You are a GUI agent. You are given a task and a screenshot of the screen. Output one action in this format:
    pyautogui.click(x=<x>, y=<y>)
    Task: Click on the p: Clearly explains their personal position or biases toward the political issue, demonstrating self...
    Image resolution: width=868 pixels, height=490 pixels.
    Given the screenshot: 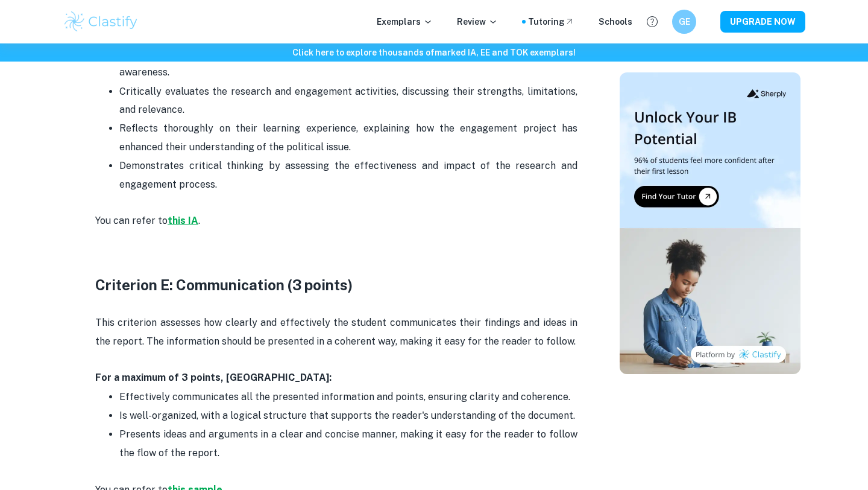 What is the action you would take?
    pyautogui.click(x=349, y=63)
    